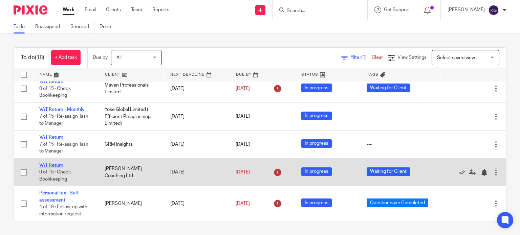 The height and width of the screenshot is (235, 520). I want to click on p: Due by, so click(100, 58).